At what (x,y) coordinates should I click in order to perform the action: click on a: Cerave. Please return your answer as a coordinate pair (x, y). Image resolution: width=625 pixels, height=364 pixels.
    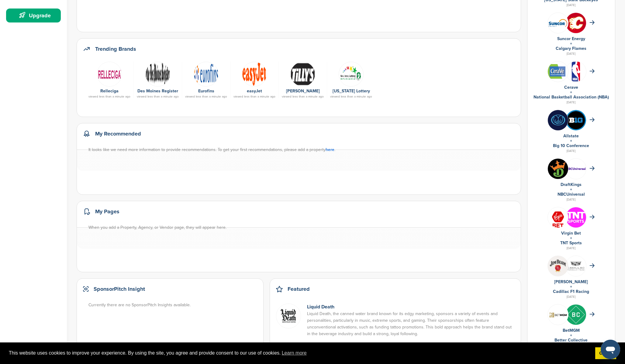
    Looking at the image, I should click on (571, 87).